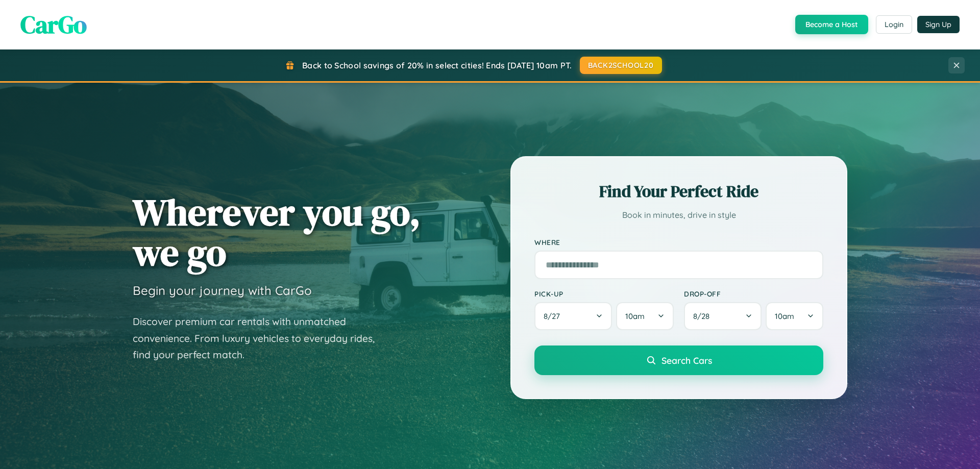 The height and width of the screenshot is (469, 980). Describe the element at coordinates (573, 316) in the screenshot. I see `button: 8/27` at that location.